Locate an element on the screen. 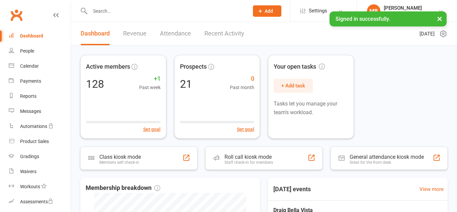 This screenshot has height=212, width=457. a: Workouts is located at coordinates (39, 186).